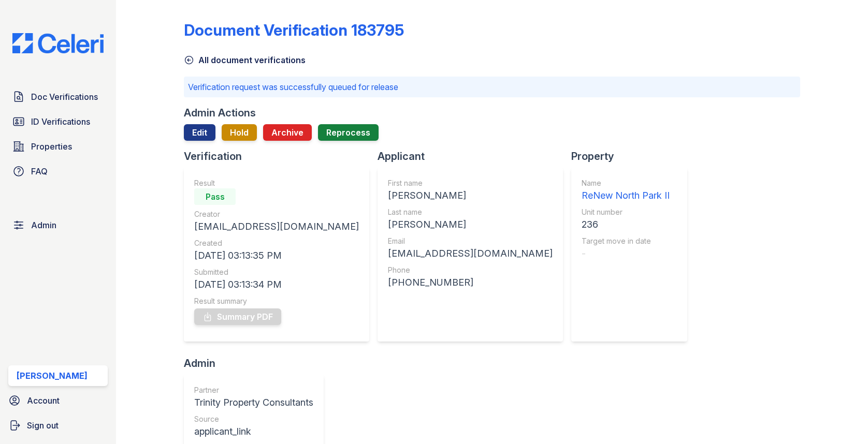 The image size is (868, 444). What do you see at coordinates (276, 301) in the screenshot?
I see `div: Result summary` at bounding box center [276, 301].